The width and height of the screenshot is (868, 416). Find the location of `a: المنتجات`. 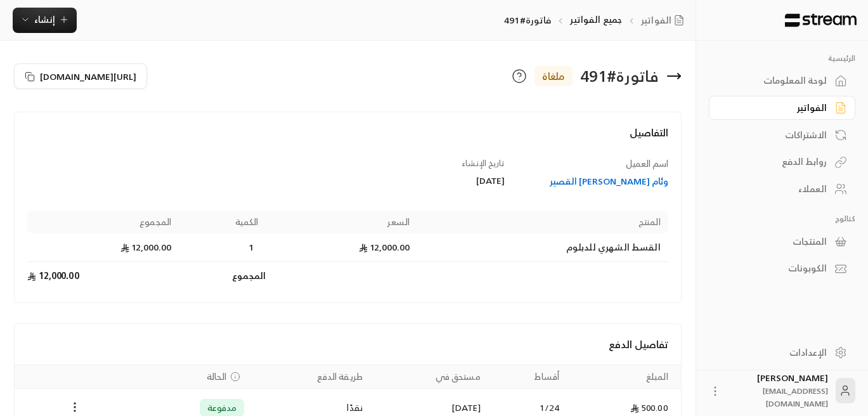

a: المنتجات is located at coordinates (782, 241).